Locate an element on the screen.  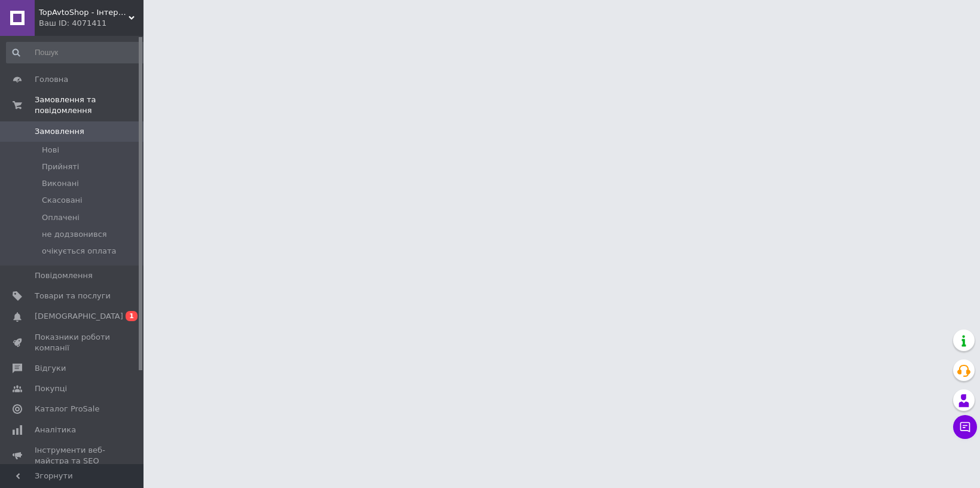
span: Прийняті is located at coordinates (60, 166).